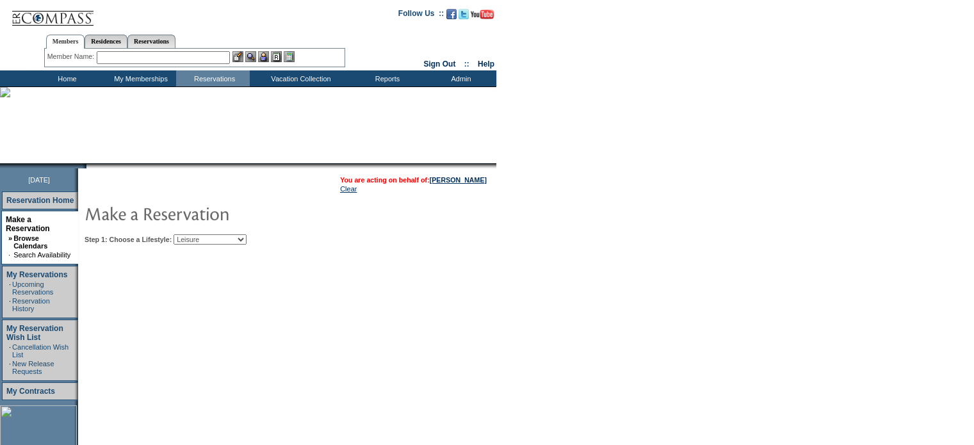 This screenshot has width=974, height=445. Describe the element at coordinates (106, 41) in the screenshot. I see `a: Residences` at that location.